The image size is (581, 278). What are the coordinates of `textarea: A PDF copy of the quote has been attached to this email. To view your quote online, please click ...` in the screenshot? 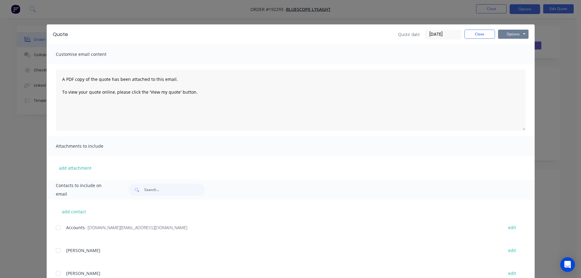 It's located at (291, 100).